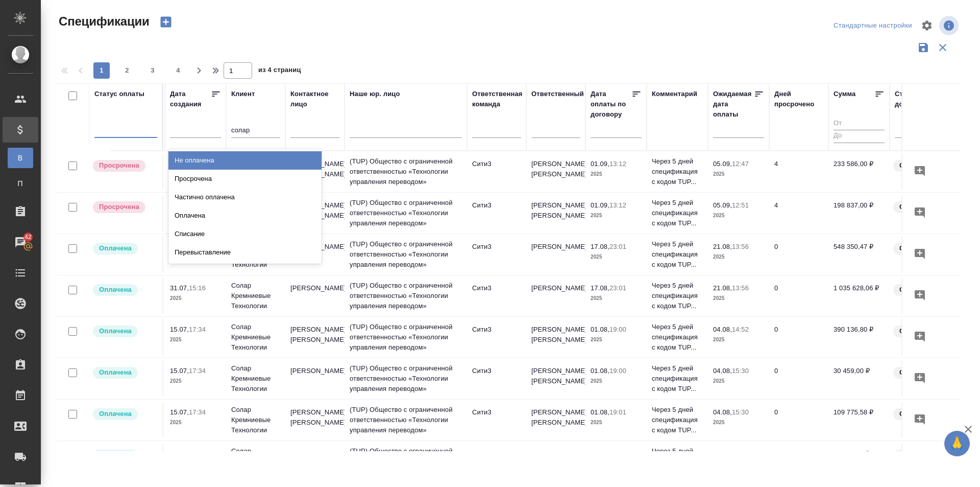  What do you see at coordinates (197, 453) in the screenshot?
I see `p: 16:52` at bounding box center [197, 453].